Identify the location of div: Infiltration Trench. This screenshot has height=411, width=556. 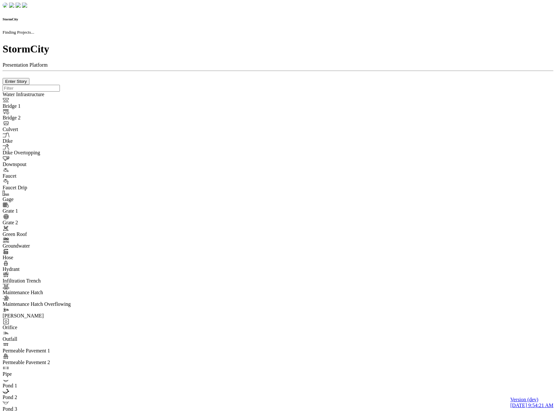
(47, 281).